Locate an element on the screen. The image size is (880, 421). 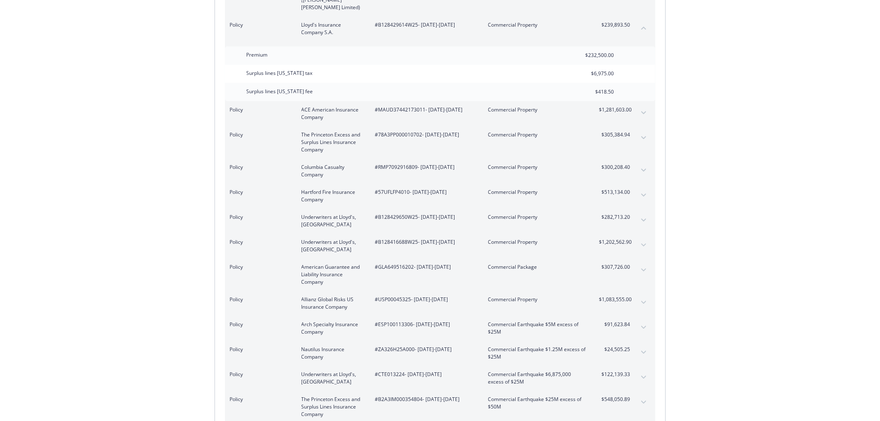
span: $513,134.00 is located at coordinates (615, 192).